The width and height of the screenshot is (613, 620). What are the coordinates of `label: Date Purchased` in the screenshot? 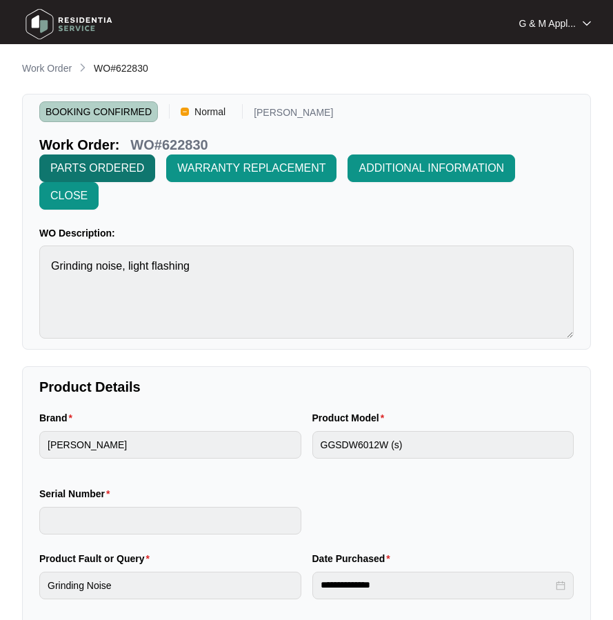 It's located at (354, 559).